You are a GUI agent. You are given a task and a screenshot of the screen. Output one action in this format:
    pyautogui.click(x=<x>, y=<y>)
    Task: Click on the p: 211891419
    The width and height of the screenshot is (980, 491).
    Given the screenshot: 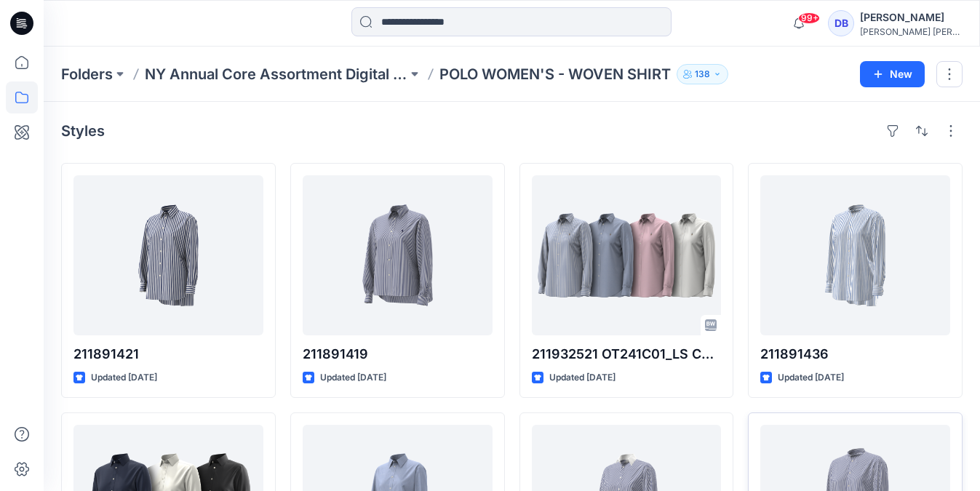 What is the action you would take?
    pyautogui.click(x=397, y=354)
    